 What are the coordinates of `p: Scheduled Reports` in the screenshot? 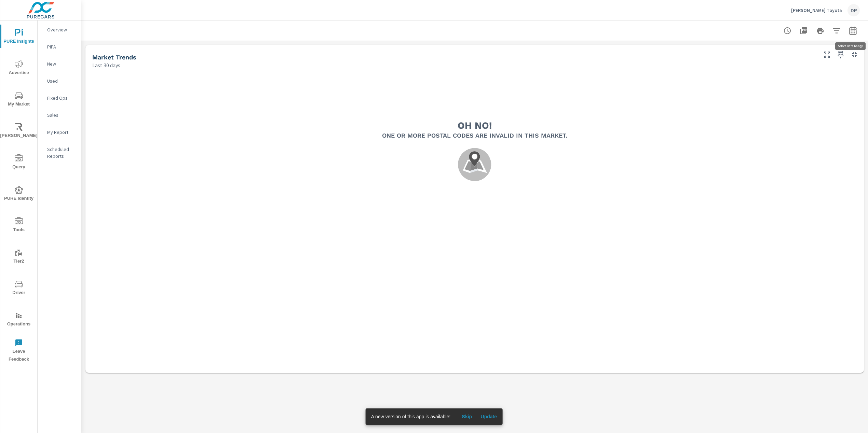 It's located at (61, 153).